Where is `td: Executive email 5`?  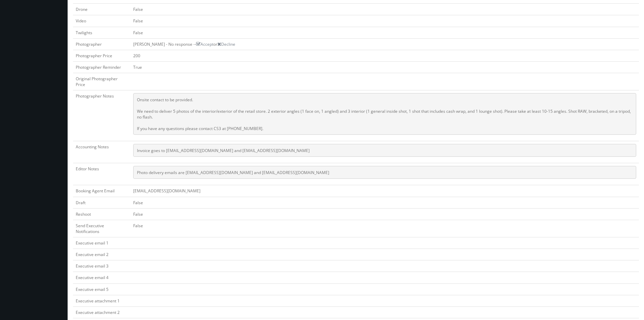
td: Executive email 5 is located at coordinates (102, 289).